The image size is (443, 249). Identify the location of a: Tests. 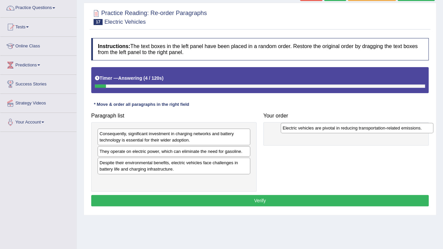
(38, 26).